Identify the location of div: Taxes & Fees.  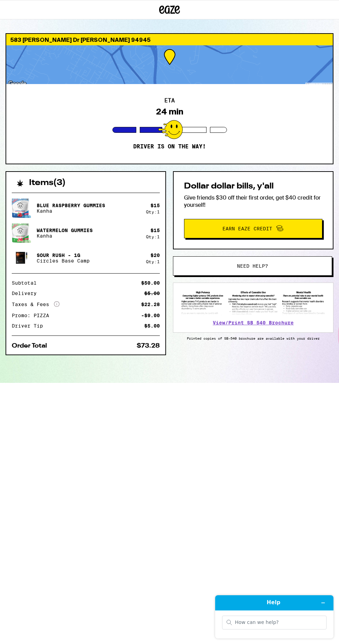
(36, 304).